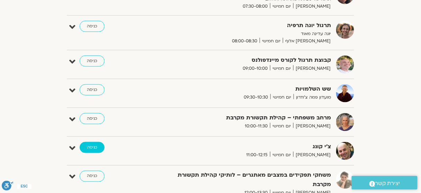 This screenshot has width=421, height=193. I want to click on span: 07:30-08:00, so click(255, 6).